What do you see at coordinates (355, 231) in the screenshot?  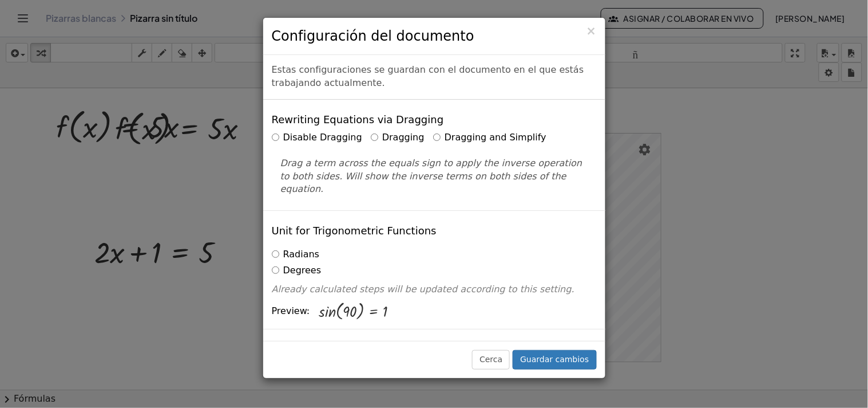 I see `h4: Unit for Trigonometric Functions` at bounding box center [355, 231].